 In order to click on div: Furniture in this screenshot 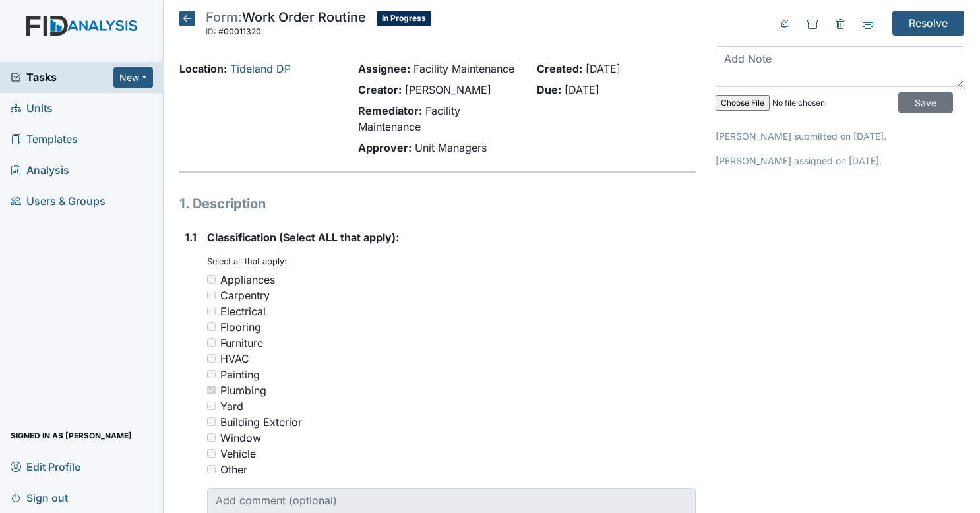, I will do `click(242, 343)`.